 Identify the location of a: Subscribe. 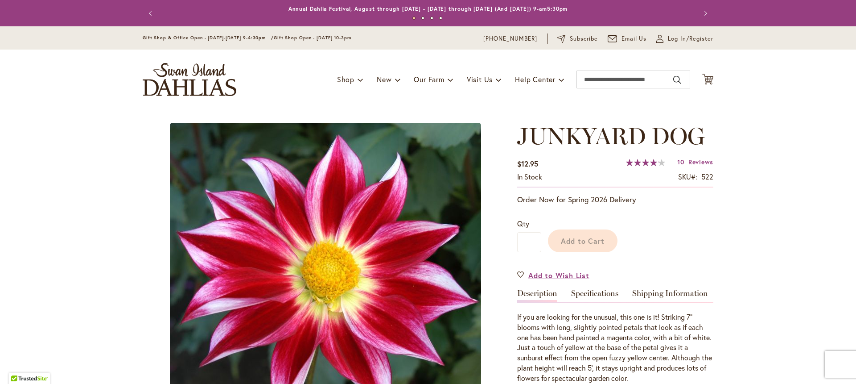
(578, 39).